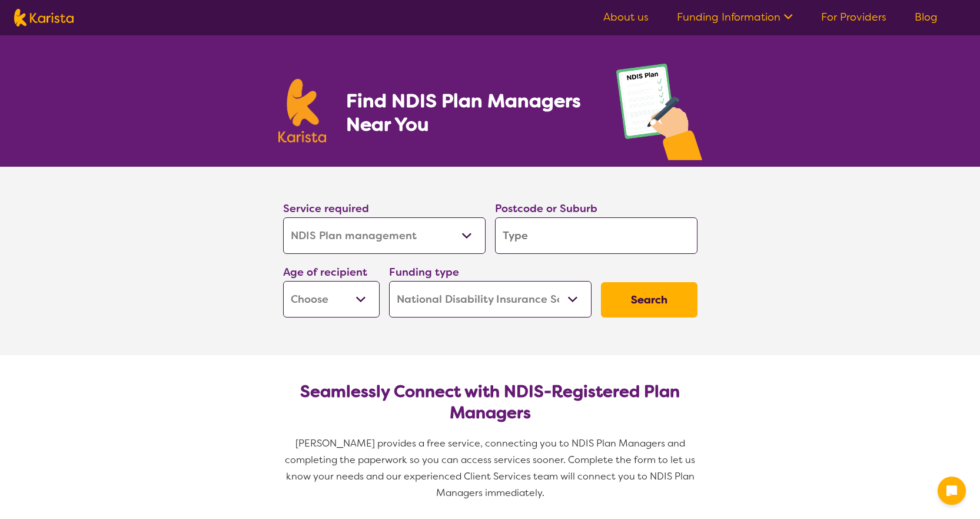 This screenshot has width=980, height=519. I want to click on h1: Find NDIS Plan Managers Near You, so click(469, 112).